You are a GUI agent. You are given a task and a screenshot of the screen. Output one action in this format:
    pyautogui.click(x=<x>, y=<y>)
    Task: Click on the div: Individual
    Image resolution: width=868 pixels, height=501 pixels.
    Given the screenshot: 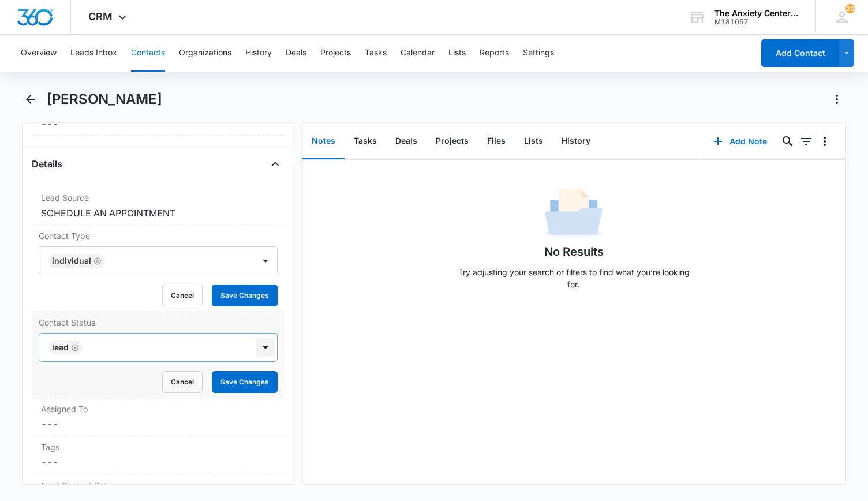 What is the action you would take?
    pyautogui.click(x=72, y=261)
    